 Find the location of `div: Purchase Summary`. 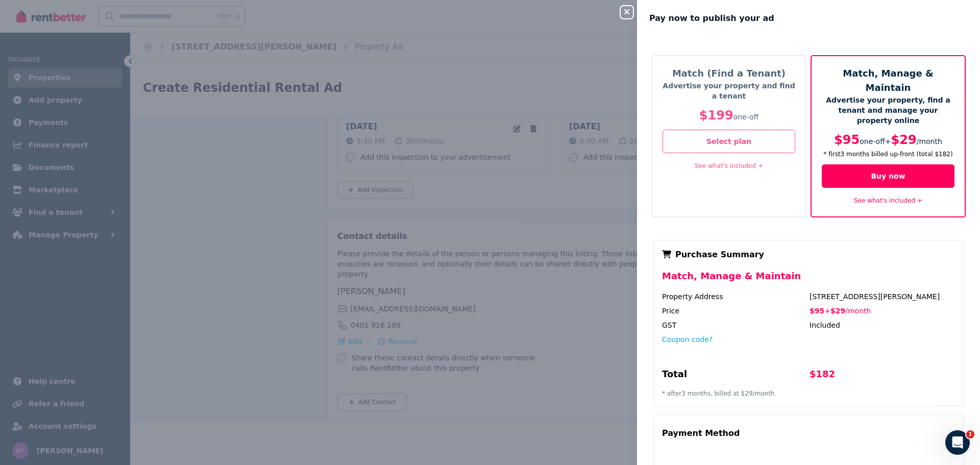

div: Purchase Summary is located at coordinates (809, 255).